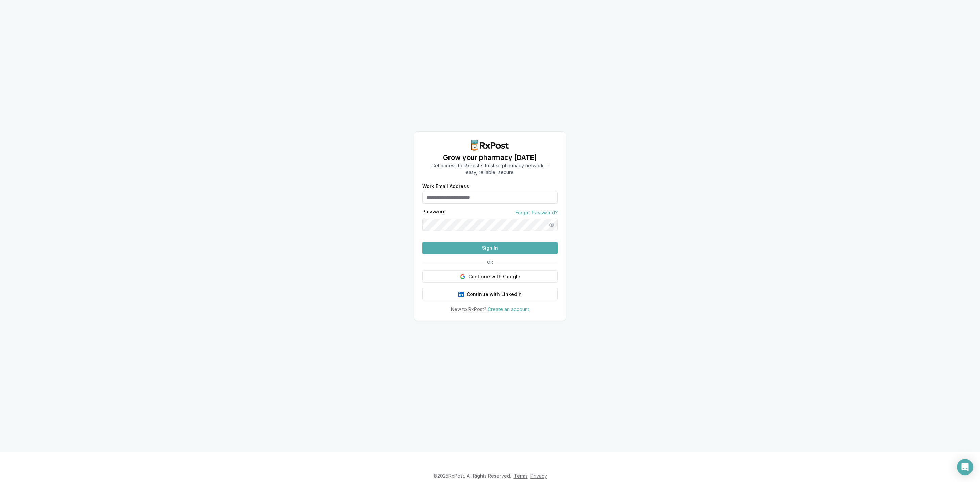 The width and height of the screenshot is (980, 482). Describe the element at coordinates (490, 146) in the screenshot. I see `img: RxPost Logo` at that location.